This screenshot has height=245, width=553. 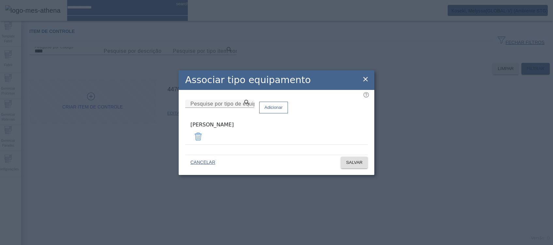 What do you see at coordinates (248, 80) in the screenshot?
I see `h2: Associar tipo equipamento` at bounding box center [248, 80].